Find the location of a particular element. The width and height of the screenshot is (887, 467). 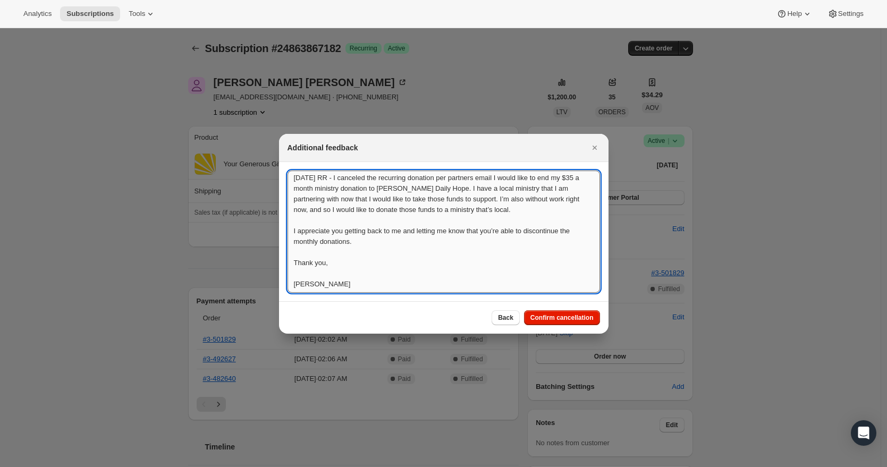

button: Back is located at coordinates (506, 318).